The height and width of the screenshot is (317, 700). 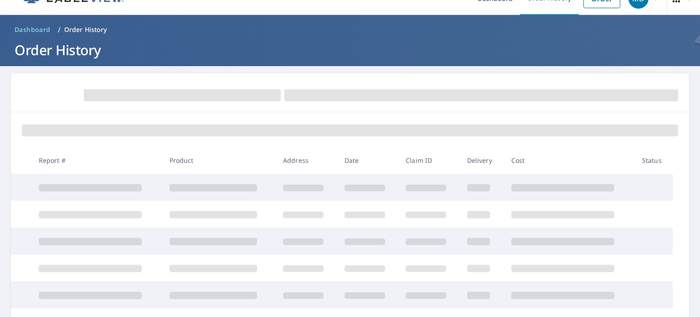 What do you see at coordinates (97, 160) in the screenshot?
I see `th: Report #` at bounding box center [97, 160].